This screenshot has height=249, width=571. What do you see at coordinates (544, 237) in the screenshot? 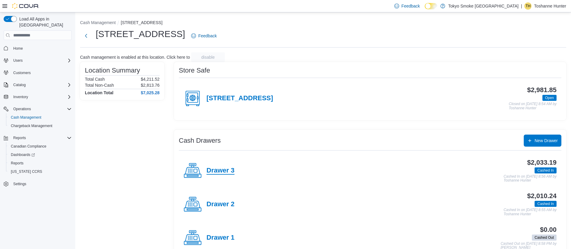
I see `span: Cashed Out` at bounding box center [544, 237].